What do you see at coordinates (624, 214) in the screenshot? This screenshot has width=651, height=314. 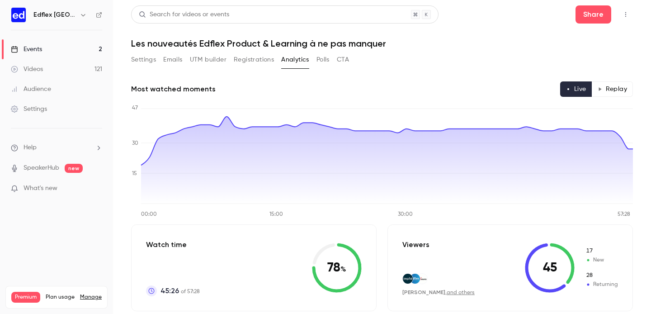 I see `tspan: 57:28` at bounding box center [624, 214].